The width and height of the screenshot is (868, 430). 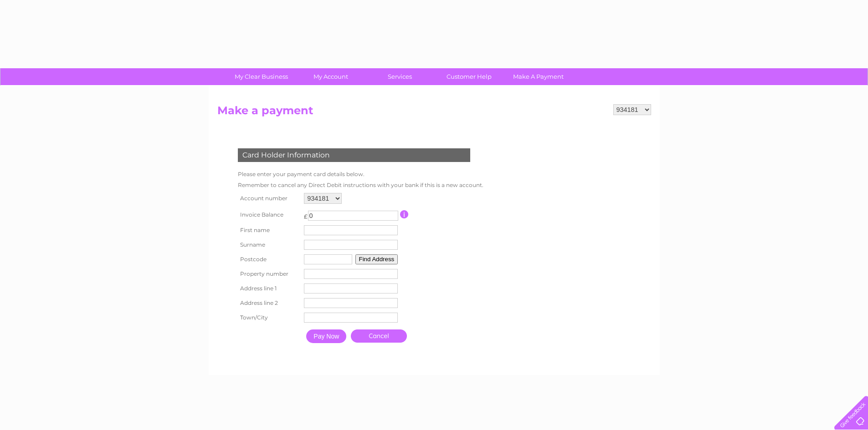 What do you see at coordinates (268, 215) in the screenshot?
I see `th: Invoice Balance` at bounding box center [268, 215].